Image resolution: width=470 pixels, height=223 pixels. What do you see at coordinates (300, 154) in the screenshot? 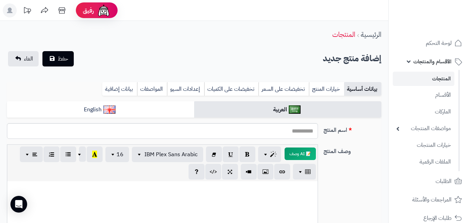
I see `button: 📝 AI وصف` at bounding box center [300, 154].